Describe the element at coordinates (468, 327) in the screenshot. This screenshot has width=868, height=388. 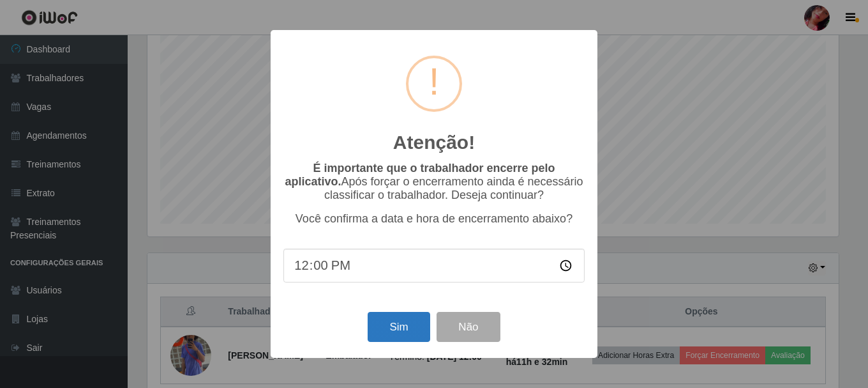
I see `button: Não` at that location.